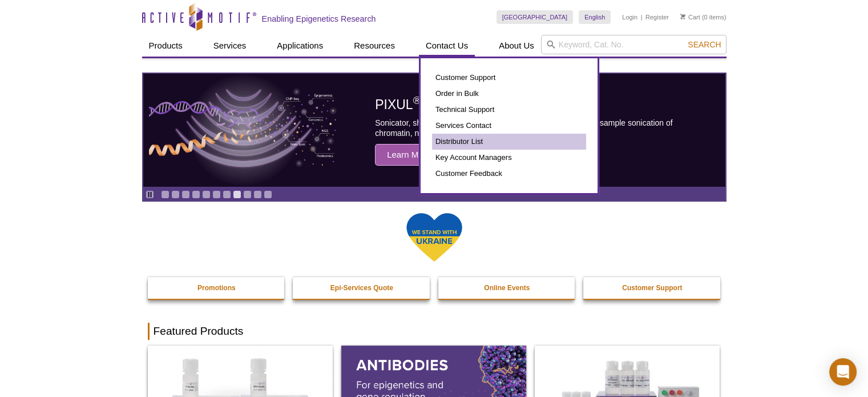  Describe the element at coordinates (507, 287) in the screenshot. I see `a: Online Events` at that location.